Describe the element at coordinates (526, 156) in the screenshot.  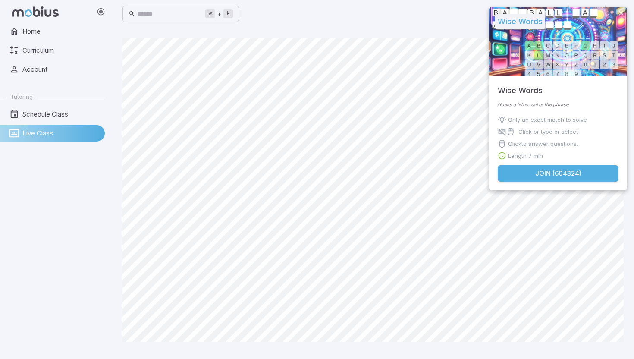
I see `p: Length 7 min` at that location.